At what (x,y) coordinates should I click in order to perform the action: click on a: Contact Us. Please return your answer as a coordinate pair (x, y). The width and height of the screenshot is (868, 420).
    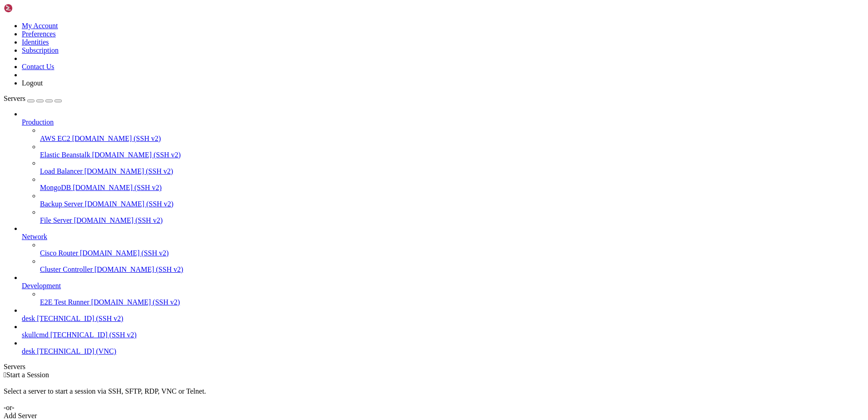
    Looking at the image, I should click on (38, 66).